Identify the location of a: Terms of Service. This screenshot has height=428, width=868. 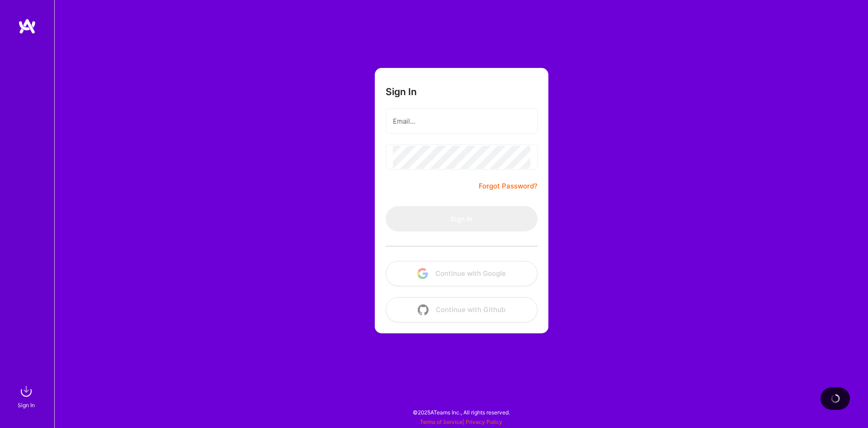
(441, 422).